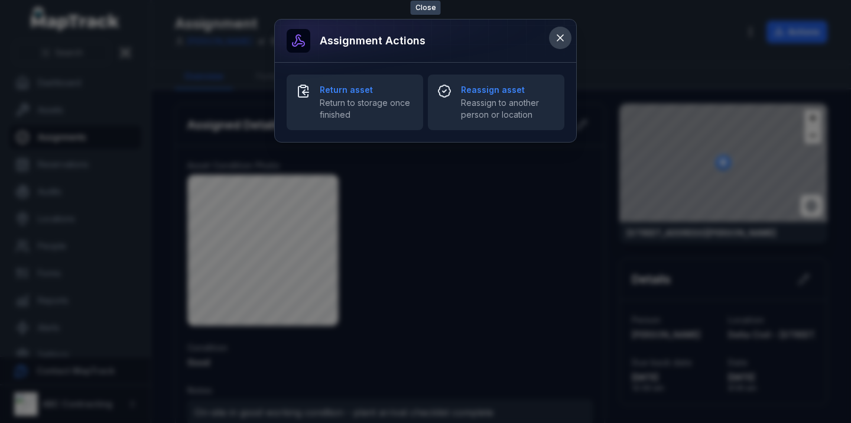 This screenshot has height=423, width=851. What do you see at coordinates (496, 102) in the screenshot?
I see `button: Reassign assetReassign to another person or location` at bounding box center [496, 102].